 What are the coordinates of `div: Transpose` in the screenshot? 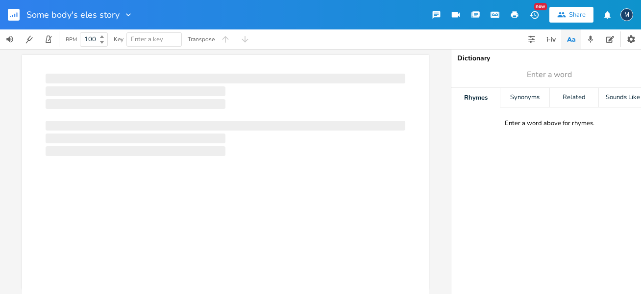 It's located at (201, 39).